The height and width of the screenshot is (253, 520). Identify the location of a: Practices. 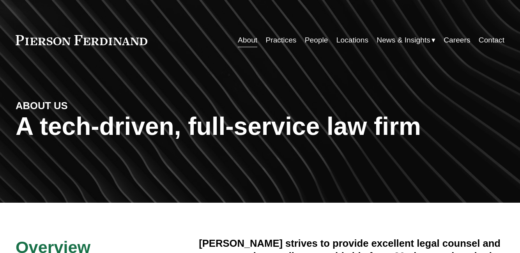
(281, 40).